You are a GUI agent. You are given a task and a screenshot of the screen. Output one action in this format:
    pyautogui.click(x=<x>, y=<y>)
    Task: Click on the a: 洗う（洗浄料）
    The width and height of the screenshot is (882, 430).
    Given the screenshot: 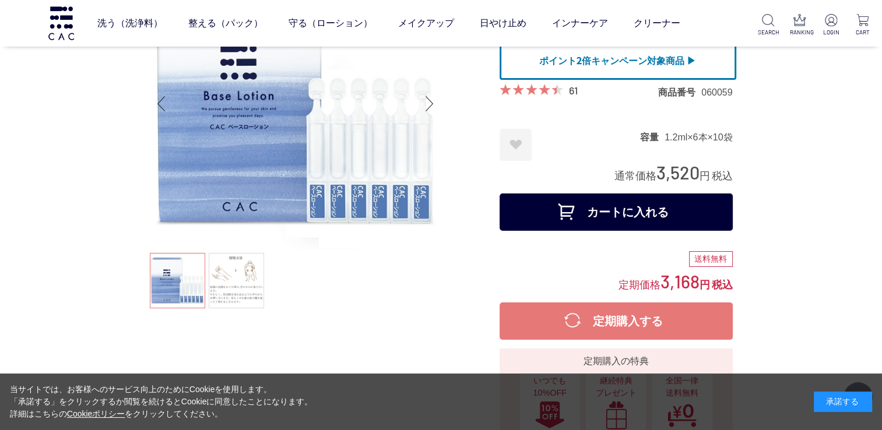 What is the action you would take?
    pyautogui.click(x=129, y=23)
    